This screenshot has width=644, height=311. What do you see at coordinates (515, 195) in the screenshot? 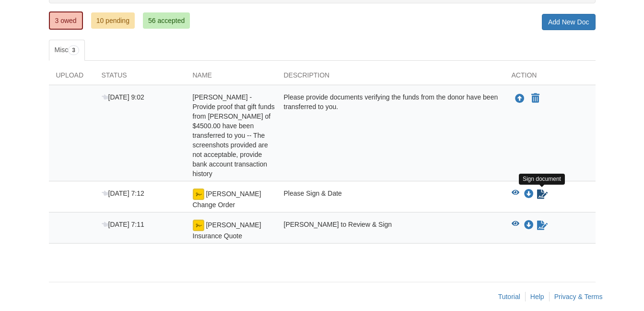
I see `button: View Johnson Change Order` at bounding box center [515, 195].